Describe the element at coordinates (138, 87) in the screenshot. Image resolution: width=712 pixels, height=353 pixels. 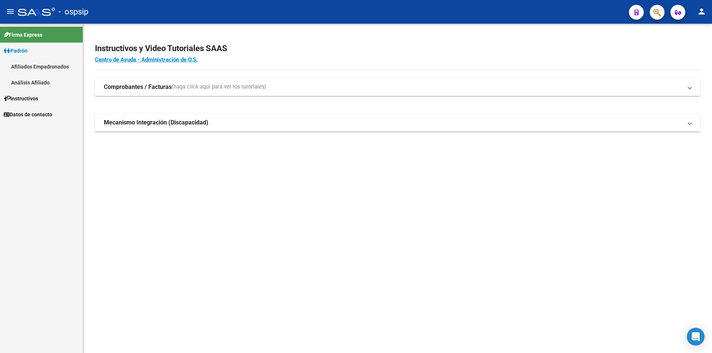
I see `strong: Comprobantes / Facturas` at that location.